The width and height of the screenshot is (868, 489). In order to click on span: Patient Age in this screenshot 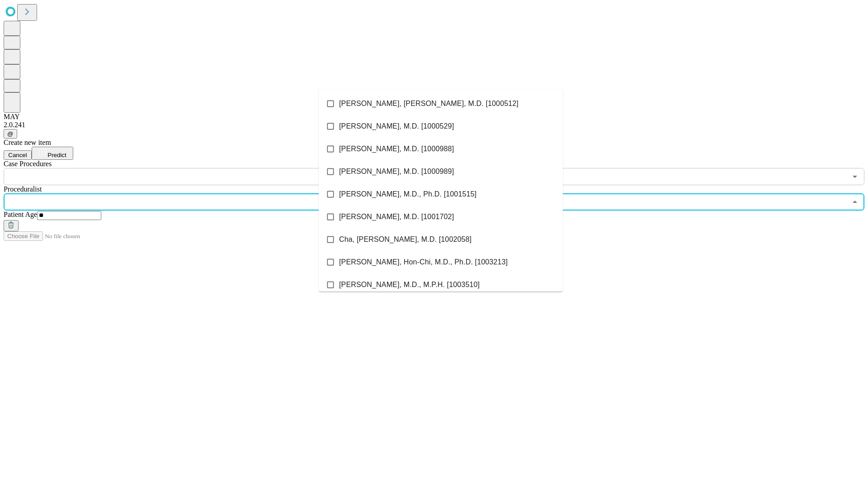, I will do `click(20, 214)`.